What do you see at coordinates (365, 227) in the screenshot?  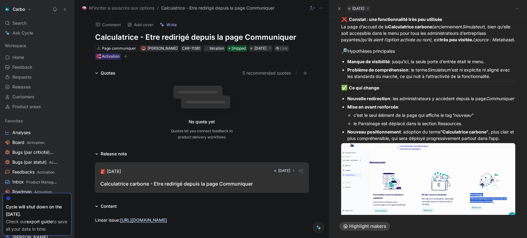 I see `button: Highlight makers` at bounding box center [365, 227].